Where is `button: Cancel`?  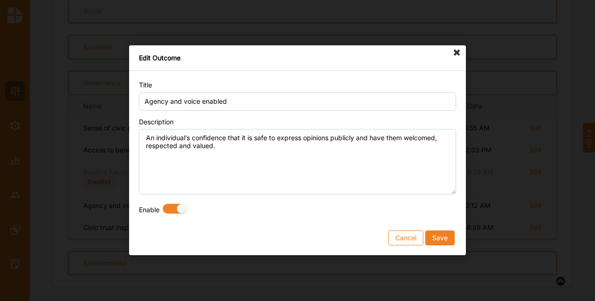
button: Cancel is located at coordinates (405, 238).